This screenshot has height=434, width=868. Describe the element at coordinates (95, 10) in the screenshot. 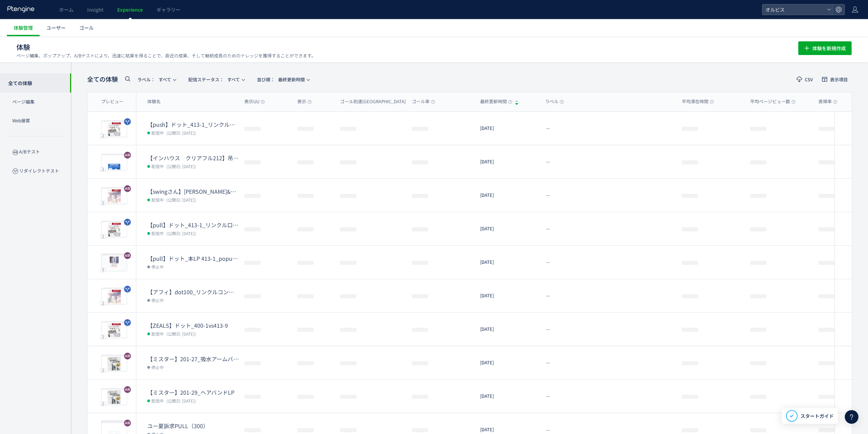

I see `span: Insight` at that location.